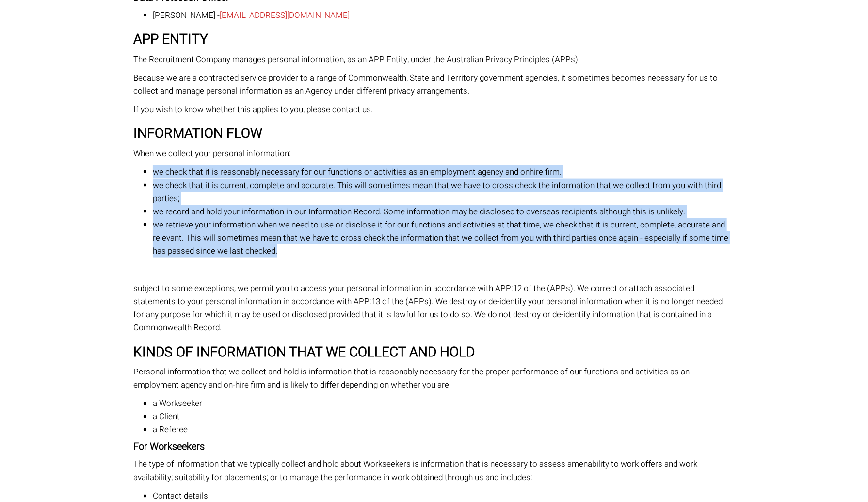  I want to click on h4: For Workseekers, so click(434, 446).